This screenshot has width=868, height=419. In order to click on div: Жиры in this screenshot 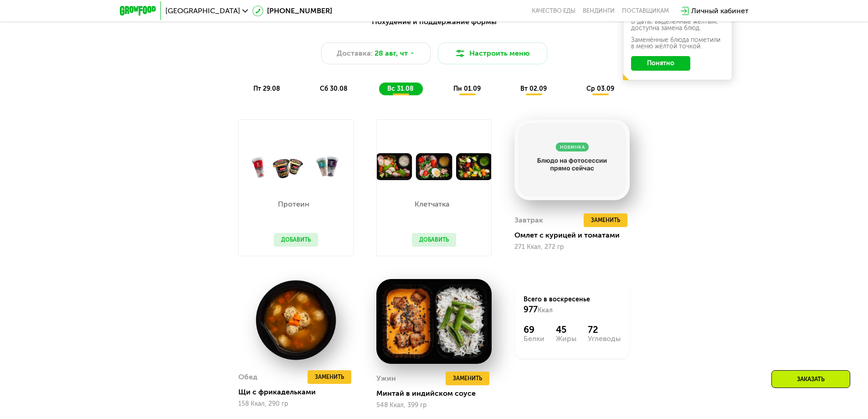, I will do `click(566, 339)`.